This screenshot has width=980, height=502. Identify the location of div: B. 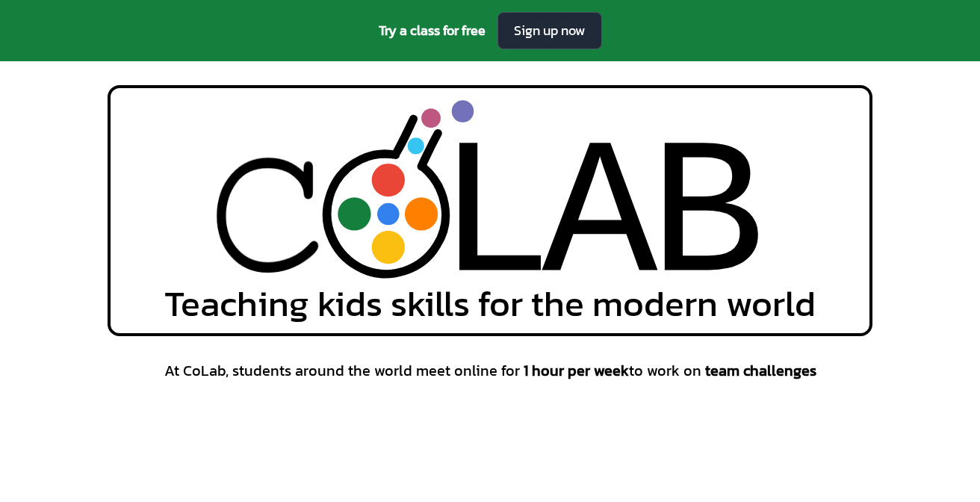
(708, 219).